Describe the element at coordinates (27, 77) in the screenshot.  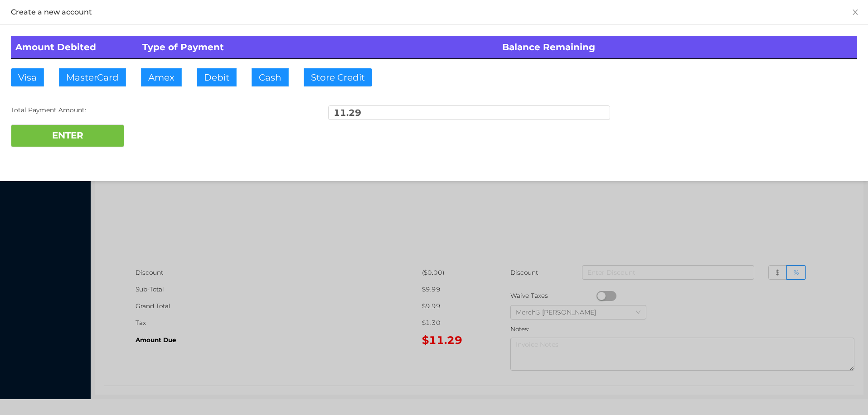
I see `button: Visa` at that location.